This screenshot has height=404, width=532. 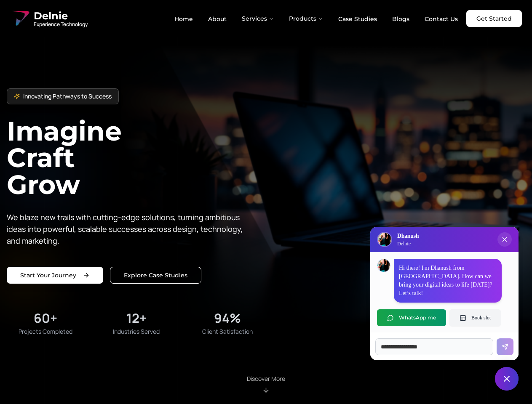 I want to click on a: Contact Us, so click(x=441, y=19).